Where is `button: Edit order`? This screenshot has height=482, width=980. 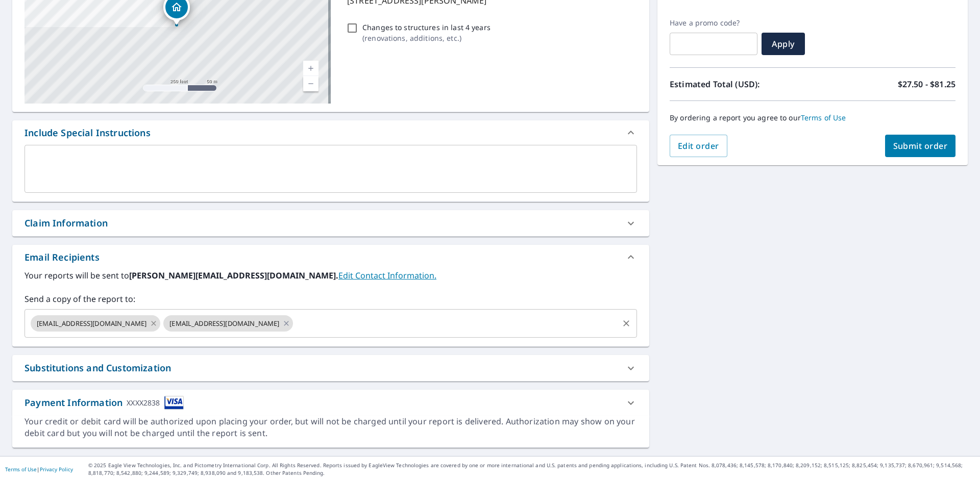 button: Edit order is located at coordinates (698, 146).